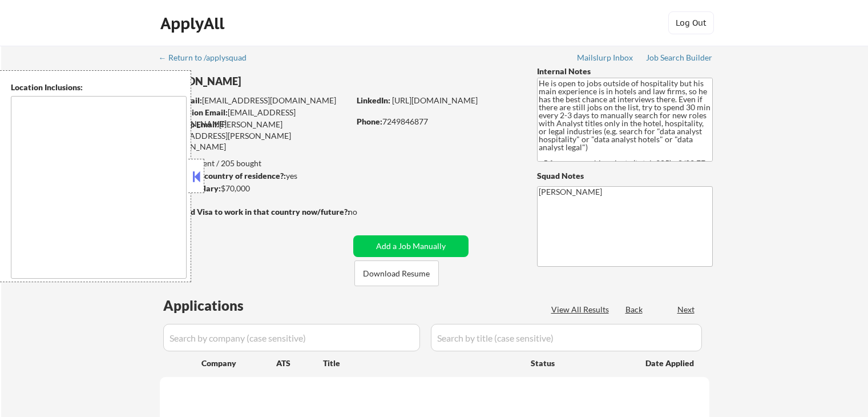 The height and width of the screenshot is (417, 868). I want to click on strong: Will need Visa to work in that country now/future?:, so click(254, 212).